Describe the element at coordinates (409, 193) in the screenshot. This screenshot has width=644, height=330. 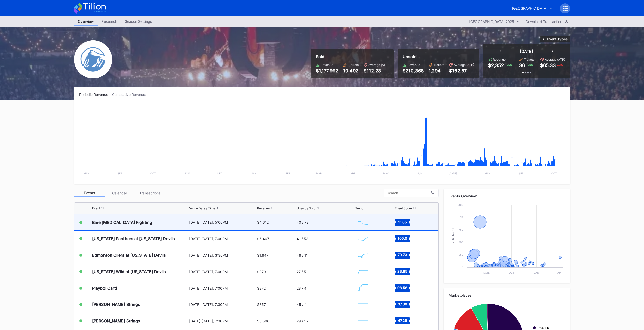
I see `input: Search` at that location.